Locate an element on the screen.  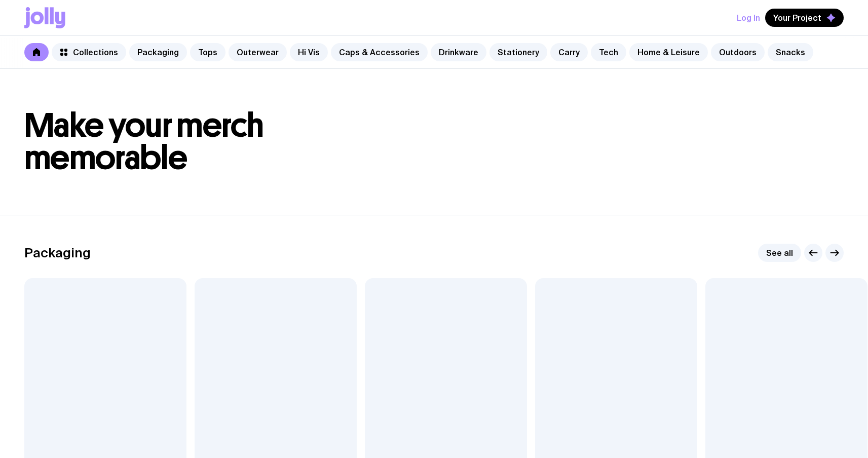
a: Outerwear is located at coordinates (258, 52).